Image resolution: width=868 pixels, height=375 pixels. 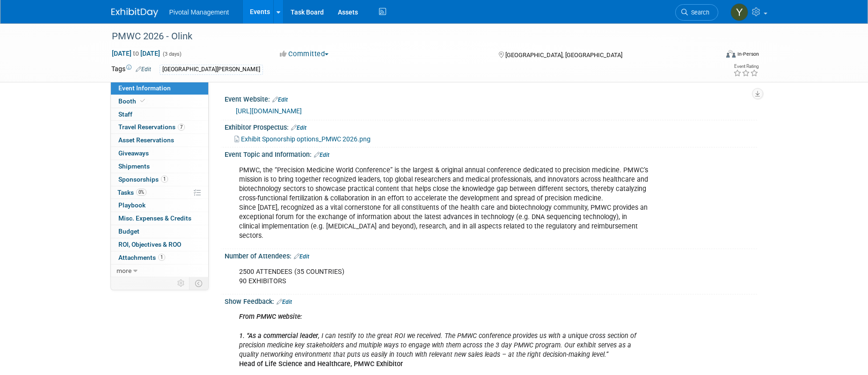 What do you see at coordinates (135, 53) in the screenshot?
I see `span: to` at bounding box center [135, 53].